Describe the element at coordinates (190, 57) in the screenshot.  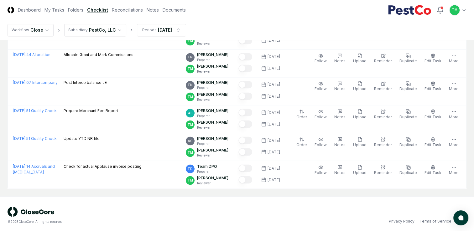
I see `span: TN` at that location.